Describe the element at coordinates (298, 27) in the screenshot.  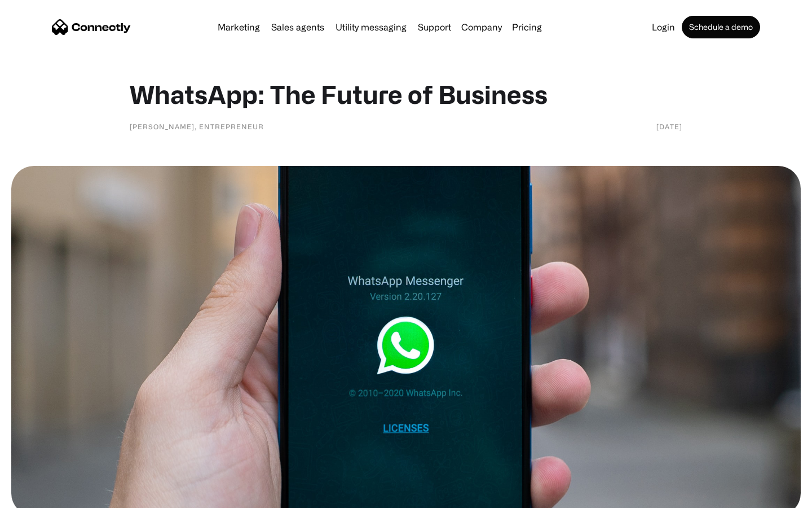
I see `a: Sales agents` at that location.